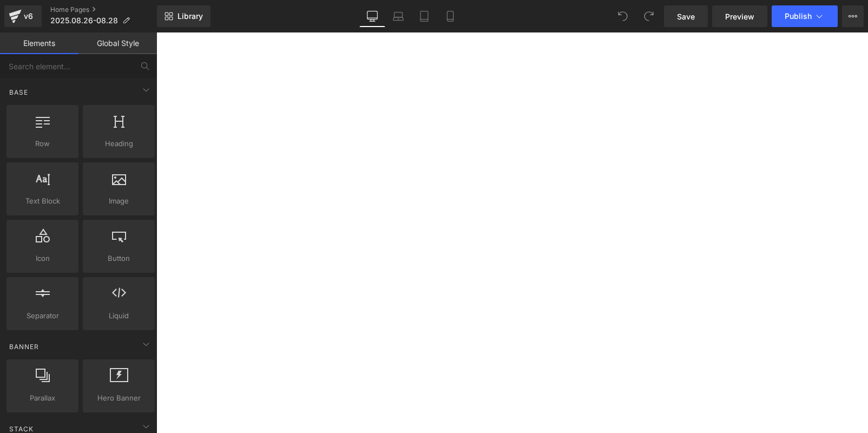 Image resolution: width=868 pixels, height=433 pixels. Describe the element at coordinates (42, 315) in the screenshot. I see `span: Separator` at that location.